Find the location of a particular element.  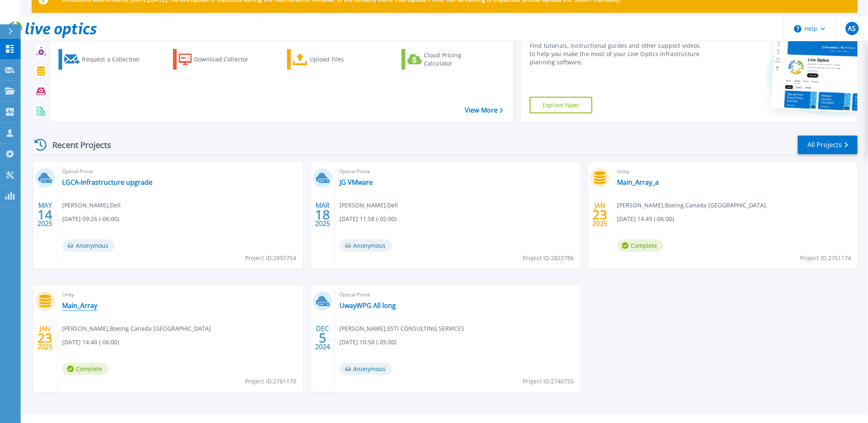

span: Project ID: 2740755 is located at coordinates (548, 381).